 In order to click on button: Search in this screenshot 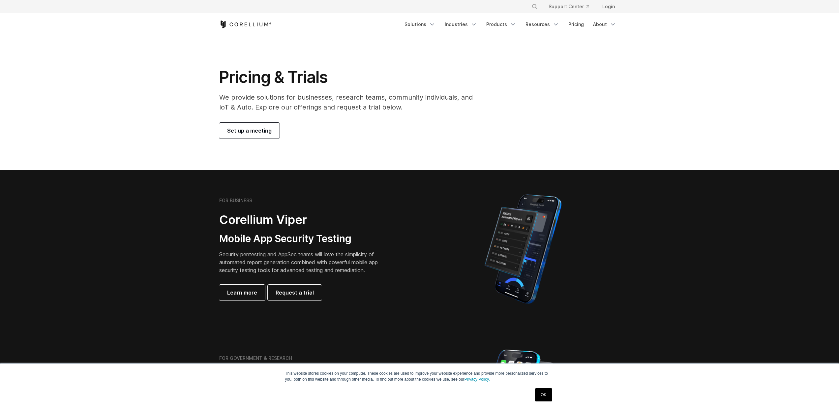, I will do `click(535, 7)`.